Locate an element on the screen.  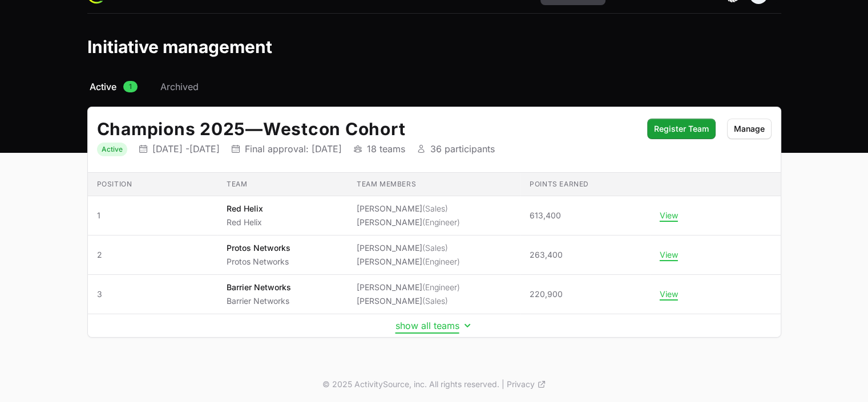
h1: Initiative management is located at coordinates (180, 46).